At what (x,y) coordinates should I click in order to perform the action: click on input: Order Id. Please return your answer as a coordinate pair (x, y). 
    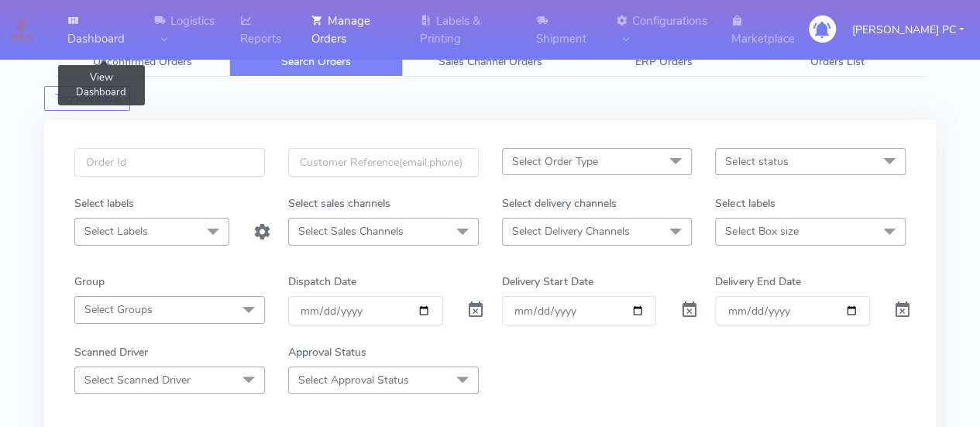
    Looking at the image, I should click on (169, 162).